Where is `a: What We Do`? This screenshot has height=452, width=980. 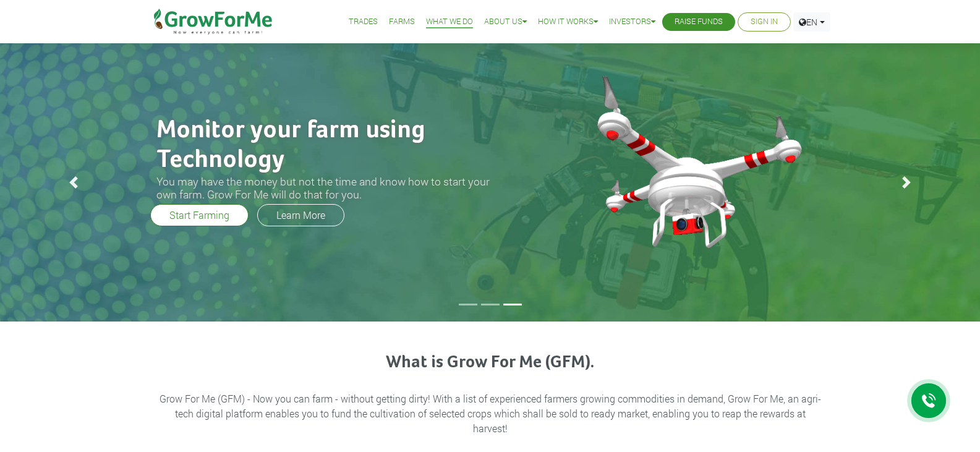 a: What We Do is located at coordinates (450, 22).